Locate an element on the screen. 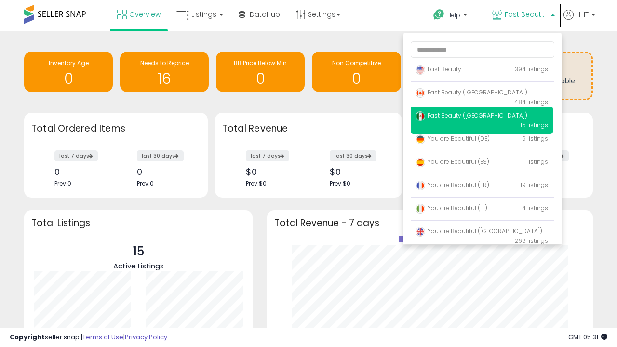 This screenshot has height=347, width=617. span: BB Price Below Min is located at coordinates (260, 63).